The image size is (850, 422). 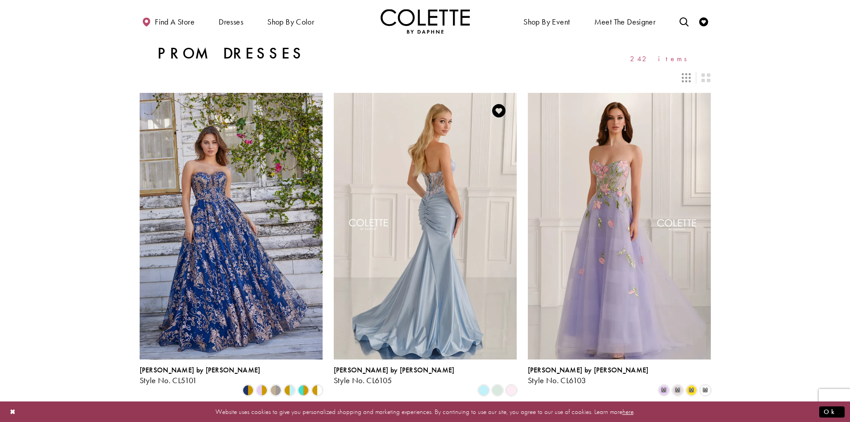 What do you see at coordinates (484, 390) in the screenshot?
I see `i: Light Blue` at bounding box center [484, 390].